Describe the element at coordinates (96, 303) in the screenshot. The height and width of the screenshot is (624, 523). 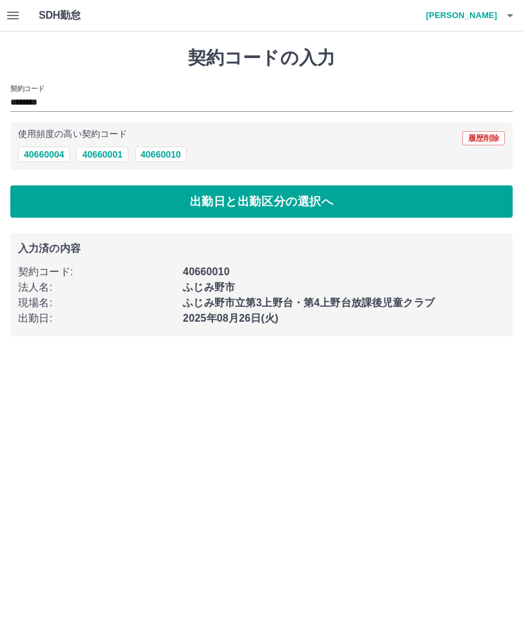
I see `p: 現場名 :` at that location.